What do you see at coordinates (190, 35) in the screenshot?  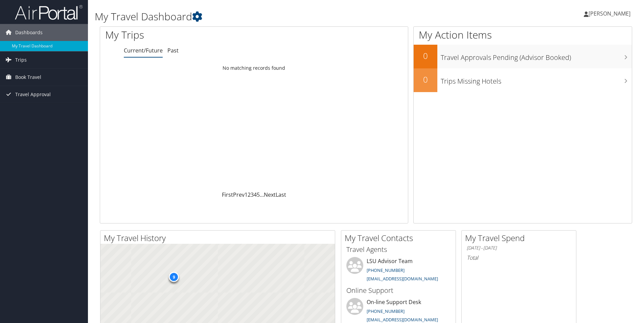 I see `h1: My Trips` at bounding box center [190, 35].